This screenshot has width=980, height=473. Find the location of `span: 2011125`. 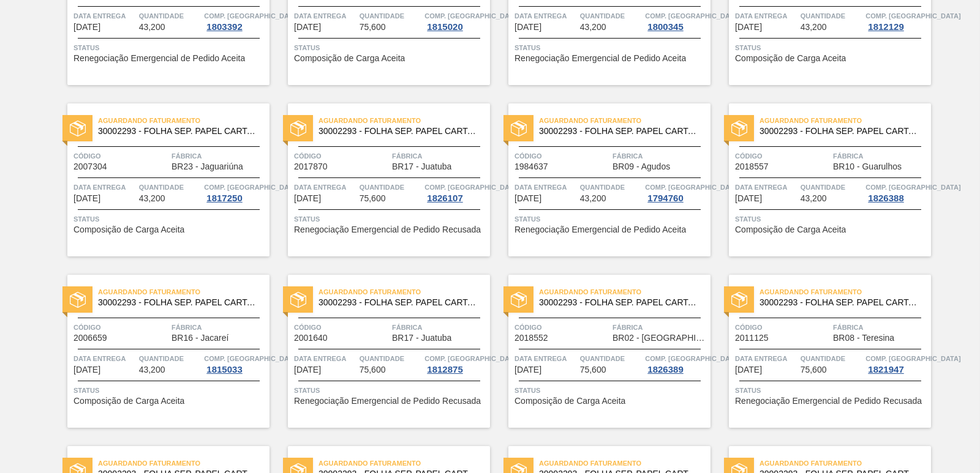

span: 2011125 is located at coordinates (751, 338).